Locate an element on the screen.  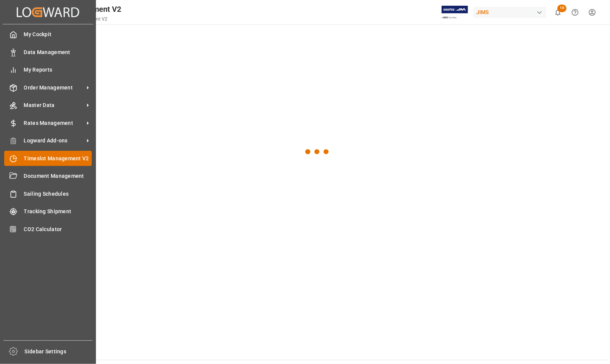
span: Sailing Schedules is located at coordinates (58, 194).